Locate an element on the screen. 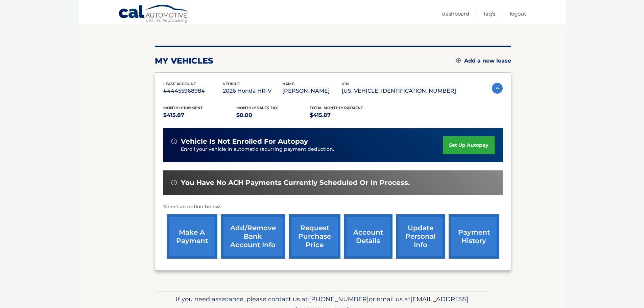 This screenshot has height=308, width=644. a: Add/Remove bank account info is located at coordinates (253, 236).